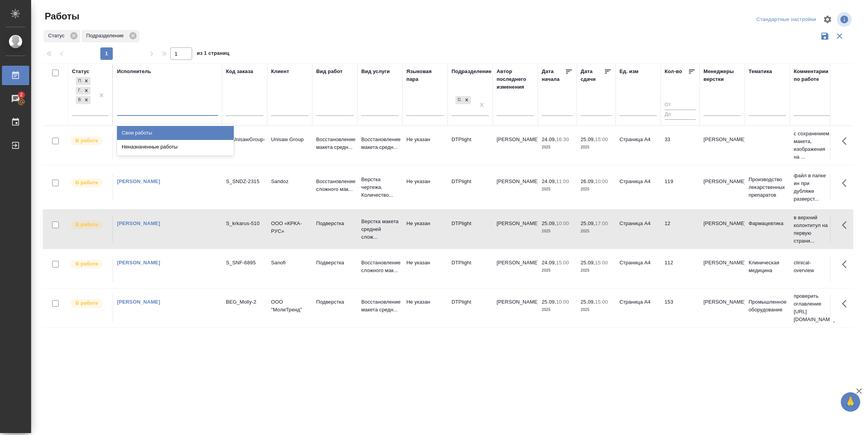  Describe the element at coordinates (813, 187) in the screenshot. I see `p: файл в папке ин при дубляже разверст...` at that location.